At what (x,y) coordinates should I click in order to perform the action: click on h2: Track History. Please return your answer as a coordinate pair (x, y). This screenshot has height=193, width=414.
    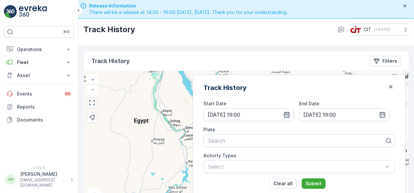
    Looking at the image, I should click on (225, 88).